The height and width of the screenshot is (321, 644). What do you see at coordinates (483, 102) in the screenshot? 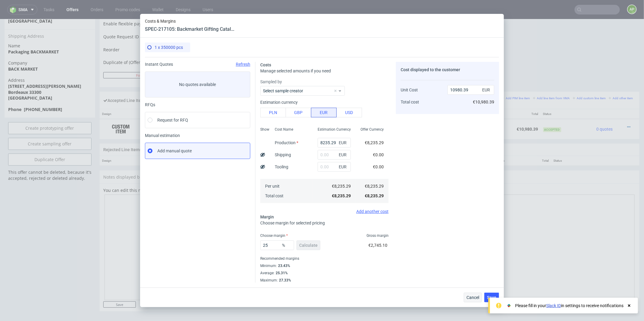
I see `span: €10,980.39` at bounding box center [483, 102].